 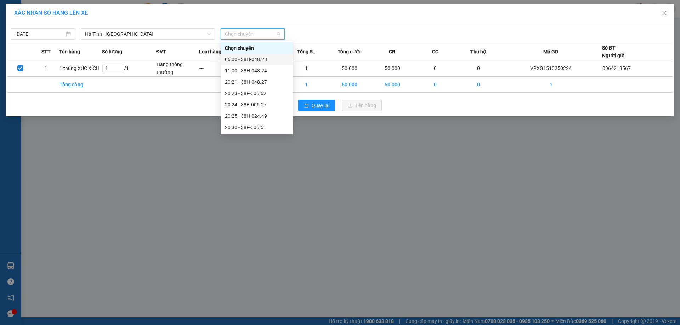 I want to click on span: down, so click(x=209, y=34).